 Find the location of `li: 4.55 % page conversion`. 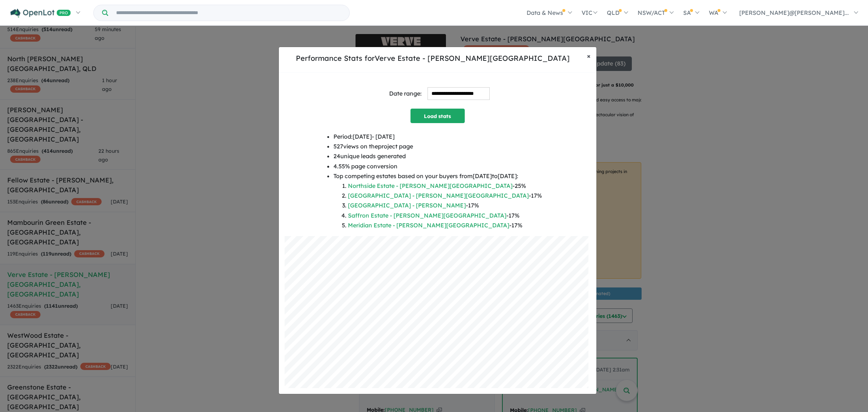

li: 4.55 % page conversion is located at coordinates (438, 166).